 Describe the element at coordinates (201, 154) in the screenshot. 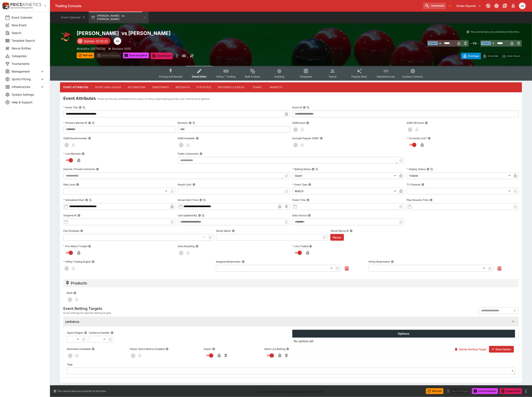

I see `button: Public Comments` at that location.